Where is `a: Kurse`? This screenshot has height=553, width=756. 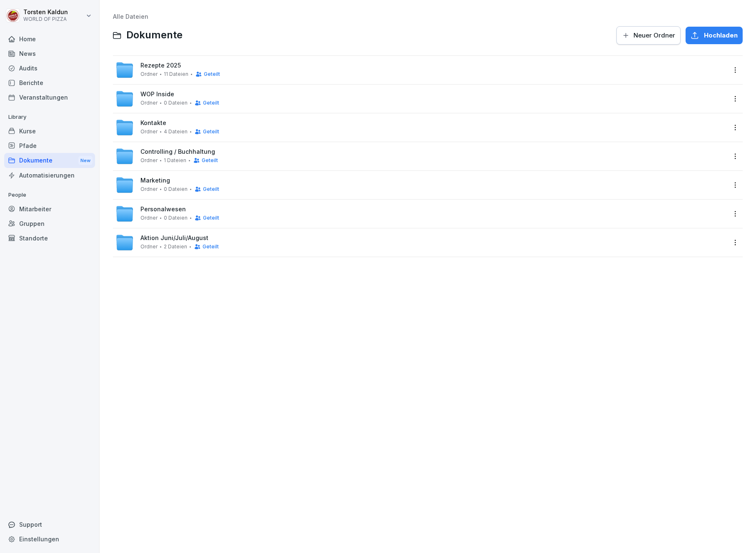
a: Kurse is located at coordinates (50, 131).